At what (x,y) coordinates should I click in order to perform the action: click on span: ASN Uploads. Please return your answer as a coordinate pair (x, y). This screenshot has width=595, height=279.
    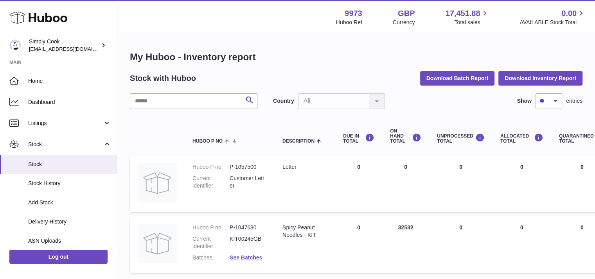
    Looking at the image, I should click on (70, 241).